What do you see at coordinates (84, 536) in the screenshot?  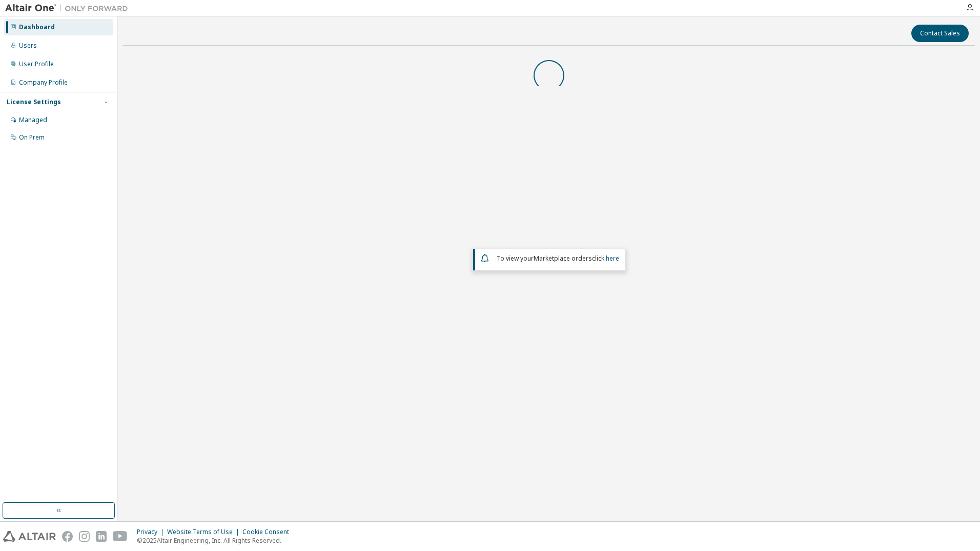 I see `img: instagram.svg` at bounding box center [84, 536].